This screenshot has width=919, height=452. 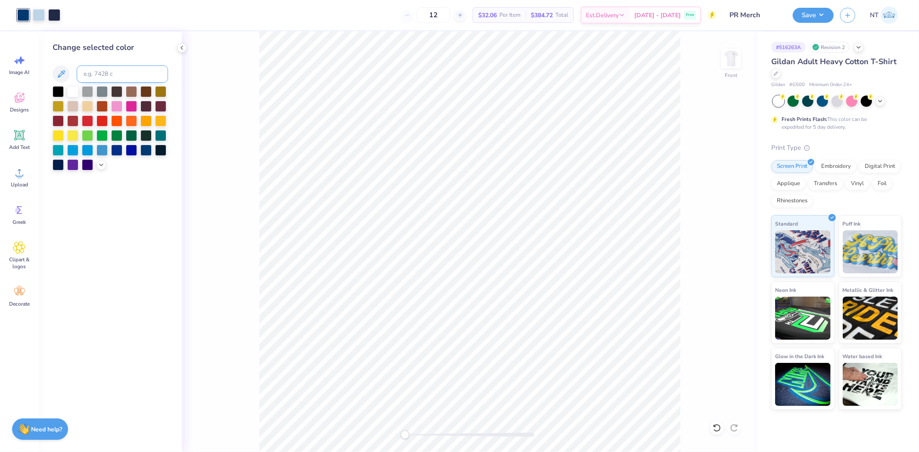 What do you see at coordinates (889, 15) in the screenshot?
I see `img: Nestor Talens` at bounding box center [889, 15].